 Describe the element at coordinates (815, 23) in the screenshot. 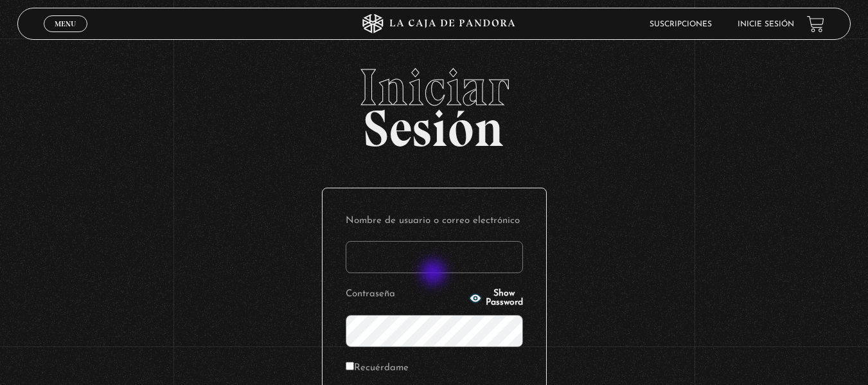

I see `a: View your shopping cart` at that location.